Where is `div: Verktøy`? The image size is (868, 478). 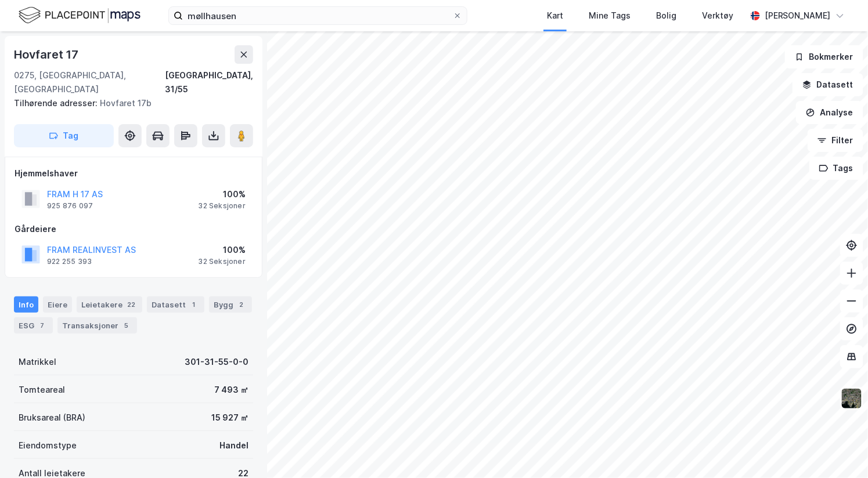 div: Verktøy is located at coordinates (718, 16).